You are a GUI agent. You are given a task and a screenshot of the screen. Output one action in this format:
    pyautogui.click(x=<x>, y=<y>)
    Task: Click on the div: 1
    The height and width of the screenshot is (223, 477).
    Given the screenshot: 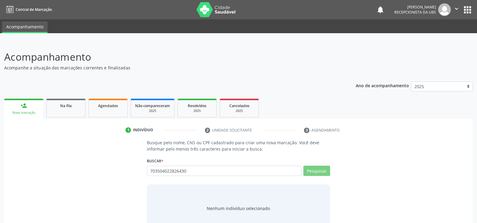 What is the action you would take?
    pyautogui.click(x=128, y=130)
    